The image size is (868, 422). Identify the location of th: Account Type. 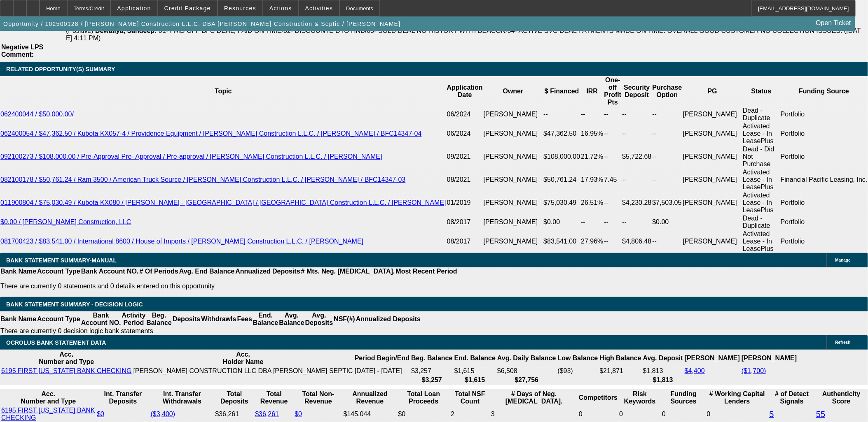
(59, 319).